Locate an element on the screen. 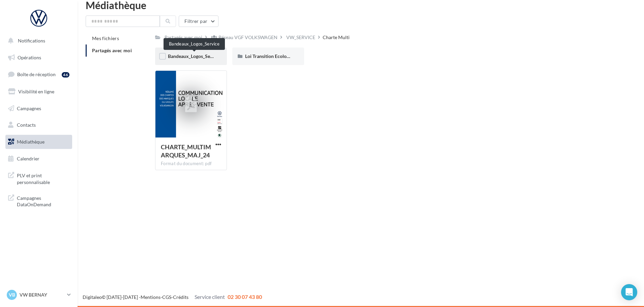 Image resolution: width=644 pixels, height=307 pixels. span: Médiathèque is located at coordinates (31, 142).